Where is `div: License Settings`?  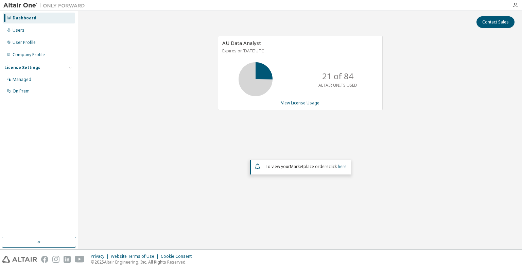
div: License Settings is located at coordinates (22, 68).